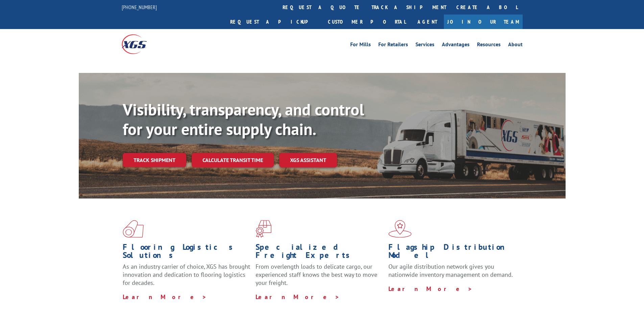 This screenshot has width=644, height=319. I want to click on img: xgs-icon-total-supply-chain-intelligence-red, so click(133, 229).